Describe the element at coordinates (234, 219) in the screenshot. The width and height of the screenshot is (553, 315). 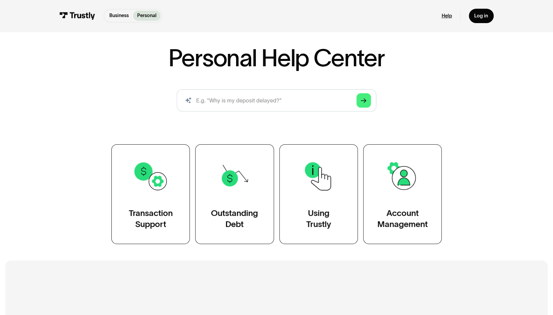
I see `div: Outstanding Debt` at that location.